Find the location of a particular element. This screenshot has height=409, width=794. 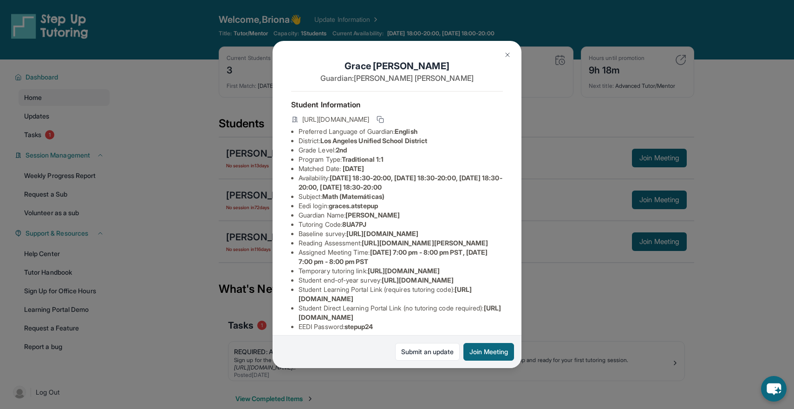

li: Matched Date: is located at coordinates (401, 169).